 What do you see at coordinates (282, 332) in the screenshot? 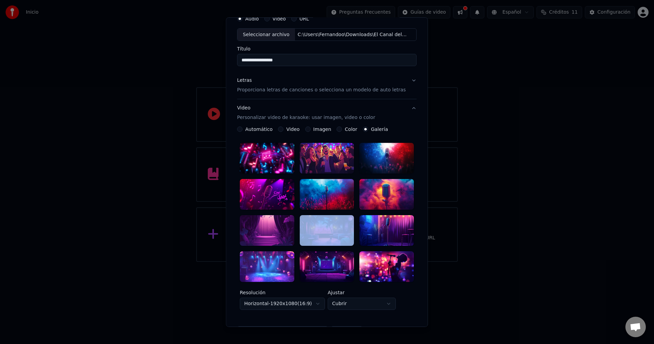
I see `button: Establecer como Predeterminado` at bounding box center [282, 332].